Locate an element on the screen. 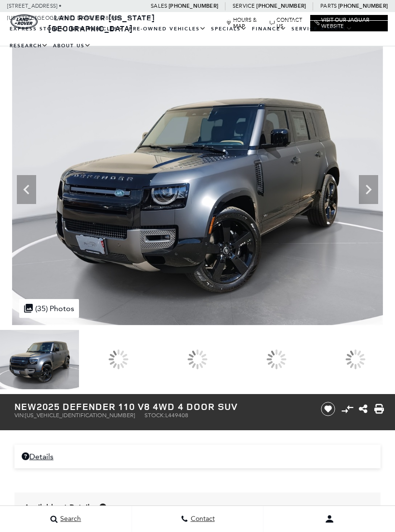 This screenshot has height=532, width=395. a: Hours & Map is located at coordinates (246, 23).